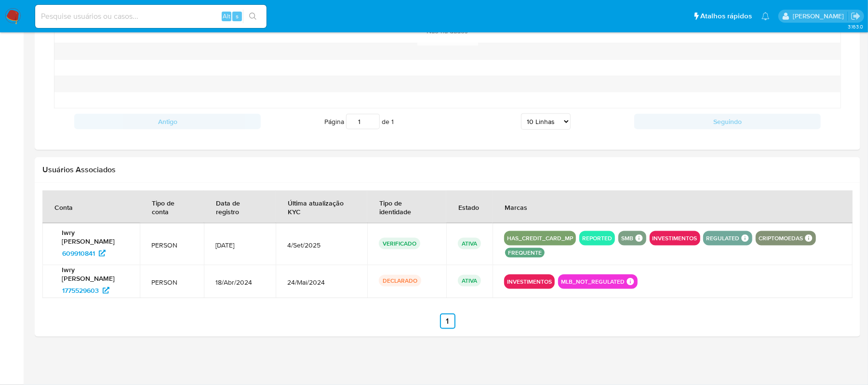 This screenshot has height=385, width=868. What do you see at coordinates (856, 16) in the screenshot?
I see `a: Sair` at bounding box center [856, 16].